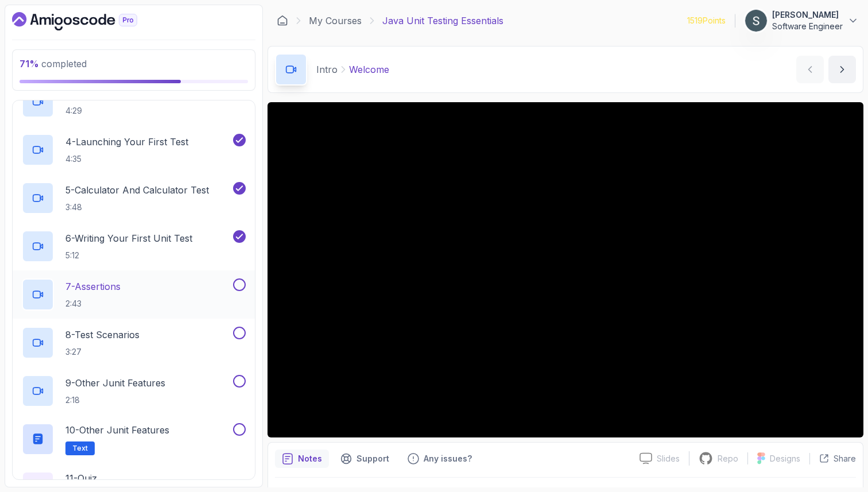 This screenshot has height=492, width=868. What do you see at coordinates (102, 335) in the screenshot?
I see `p: 8 - Test Scenarios` at bounding box center [102, 335].